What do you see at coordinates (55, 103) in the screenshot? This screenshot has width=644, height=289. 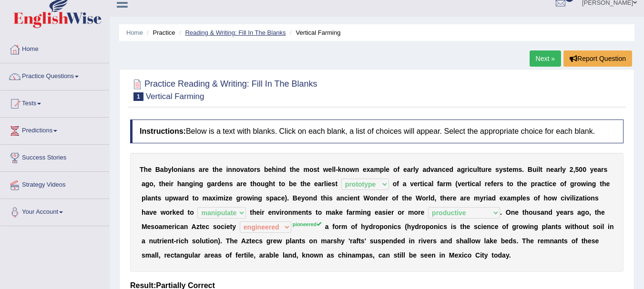 I see `a: Tests` at bounding box center [55, 103].